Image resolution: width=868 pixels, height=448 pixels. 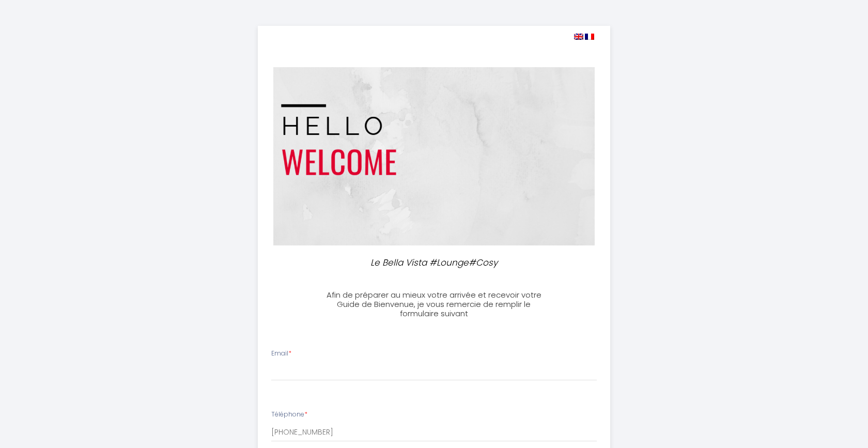 What do you see at coordinates (281, 354) in the screenshot?
I see `label: Email` at bounding box center [281, 354].